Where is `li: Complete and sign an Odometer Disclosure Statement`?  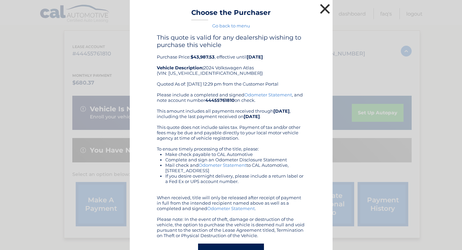 li: Complete and sign an Odometer Disclosure Statement is located at coordinates (235, 160).